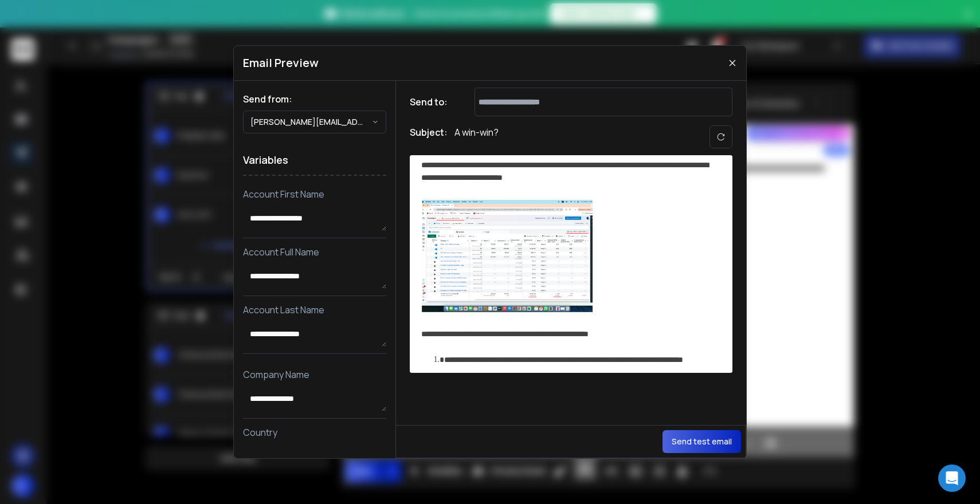 This screenshot has height=504, width=980. What do you see at coordinates (315, 160) in the screenshot?
I see `h1: Variables` at bounding box center [315, 160].